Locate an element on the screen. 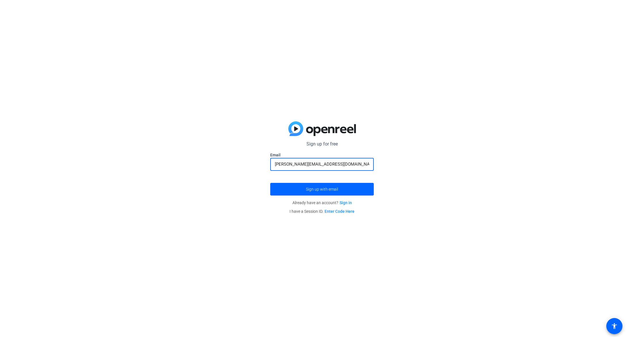 This screenshot has height=337, width=644. a: Sign in is located at coordinates (345, 203).